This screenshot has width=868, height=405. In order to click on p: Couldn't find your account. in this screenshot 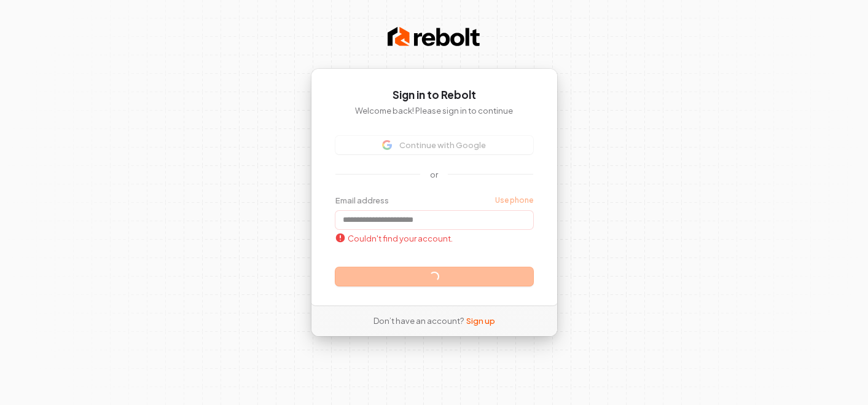, I will do `click(394, 238)`.